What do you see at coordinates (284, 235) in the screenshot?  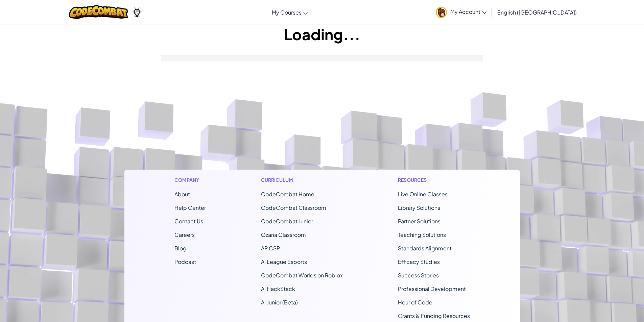 I see `a: Ozaria Classroom` at bounding box center [284, 235].